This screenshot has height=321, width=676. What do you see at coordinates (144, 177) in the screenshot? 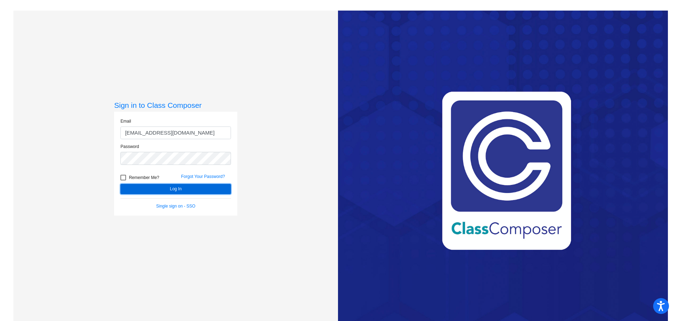
I see `span: Remember Me?` at bounding box center [144, 177].